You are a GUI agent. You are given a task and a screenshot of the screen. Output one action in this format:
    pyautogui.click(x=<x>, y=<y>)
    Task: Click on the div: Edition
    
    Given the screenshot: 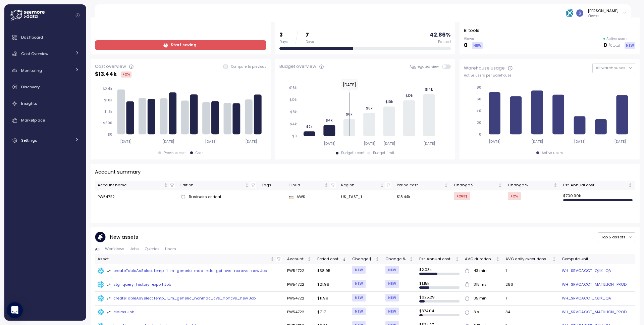 What is the action you would take?
    pyautogui.click(x=212, y=185)
    